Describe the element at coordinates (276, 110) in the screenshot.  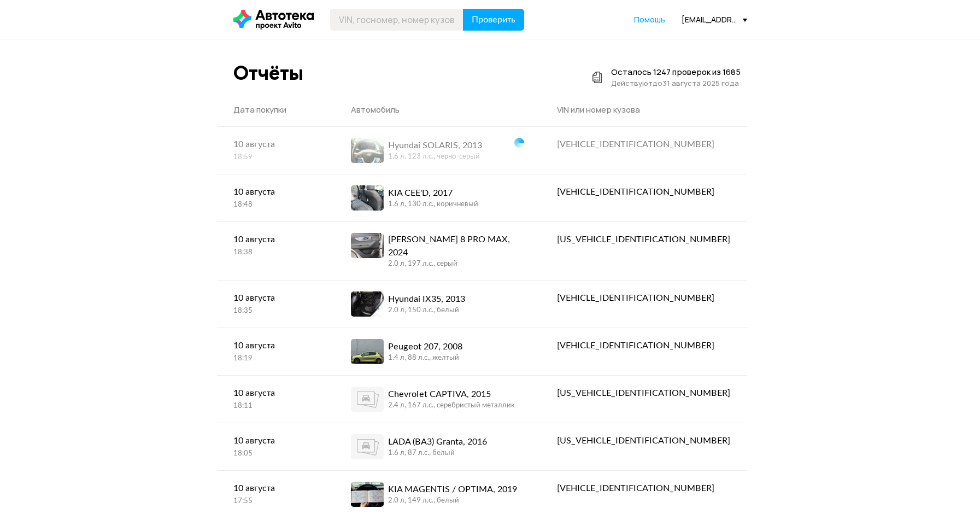
I see `div: Дата покупки` at that location.